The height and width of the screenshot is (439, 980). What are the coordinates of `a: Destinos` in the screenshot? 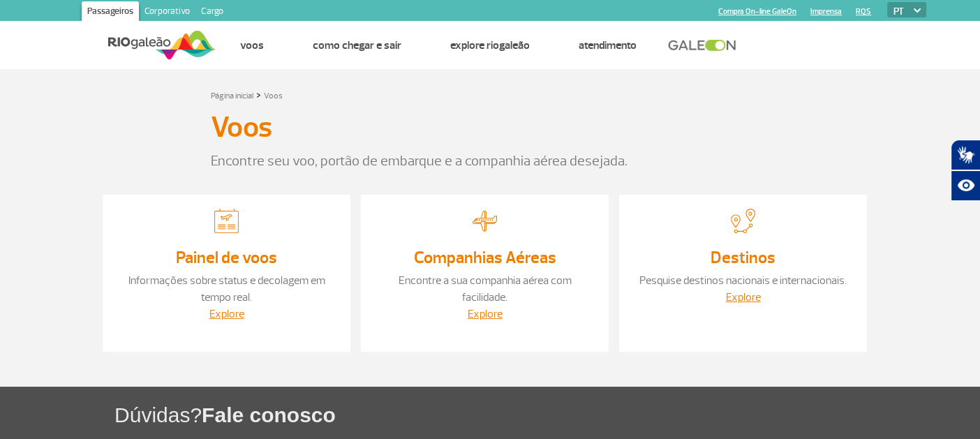 It's located at (743, 257).